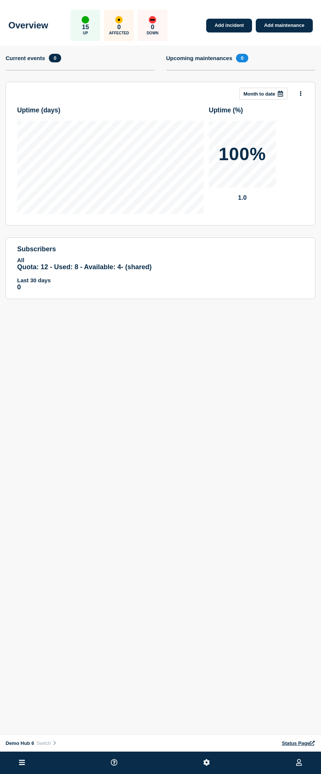  What do you see at coordinates (284, 25) in the screenshot?
I see `a: Add maintenance` at bounding box center [284, 25].